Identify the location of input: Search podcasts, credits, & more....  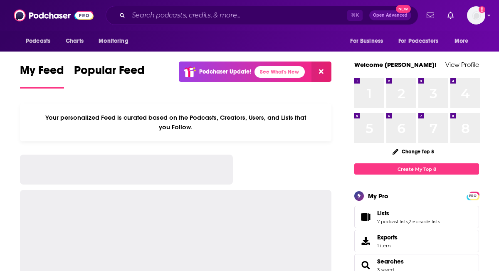
(238, 15).